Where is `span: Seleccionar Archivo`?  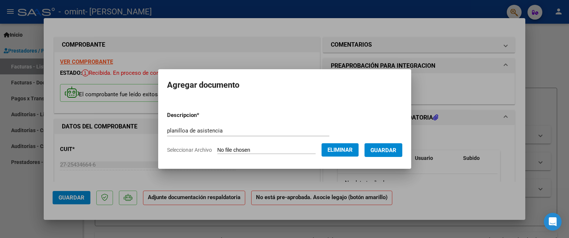 span: Seleccionar Archivo is located at coordinates (189, 150).